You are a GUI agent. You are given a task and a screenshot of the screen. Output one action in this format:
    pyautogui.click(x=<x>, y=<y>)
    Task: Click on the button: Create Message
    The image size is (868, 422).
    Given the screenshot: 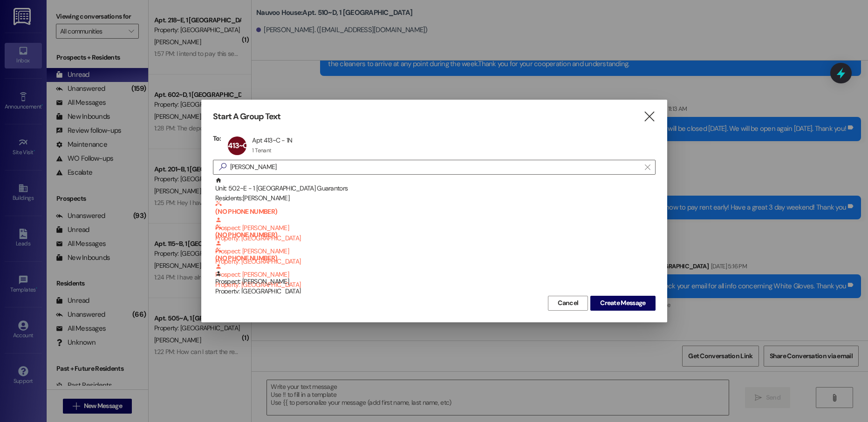 What is the action you would take?
    pyautogui.click(x=622, y=303)
    